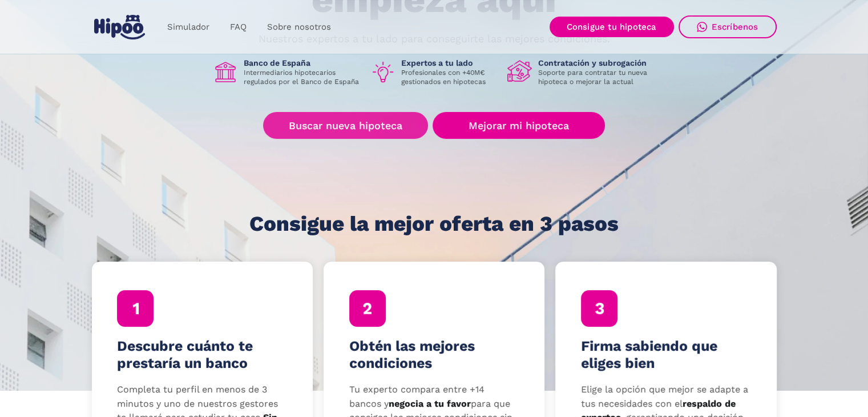 Image resolution: width=868 pixels, height=417 pixels. Describe the element at coordinates (188, 27) in the screenshot. I see `a: Simulador` at that location.